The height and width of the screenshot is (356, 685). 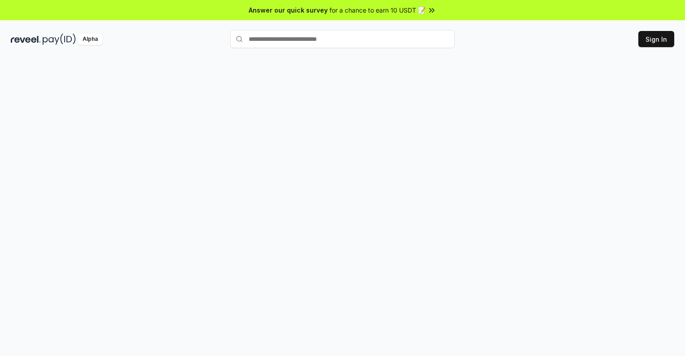 I want to click on button: Sign In, so click(x=656, y=39).